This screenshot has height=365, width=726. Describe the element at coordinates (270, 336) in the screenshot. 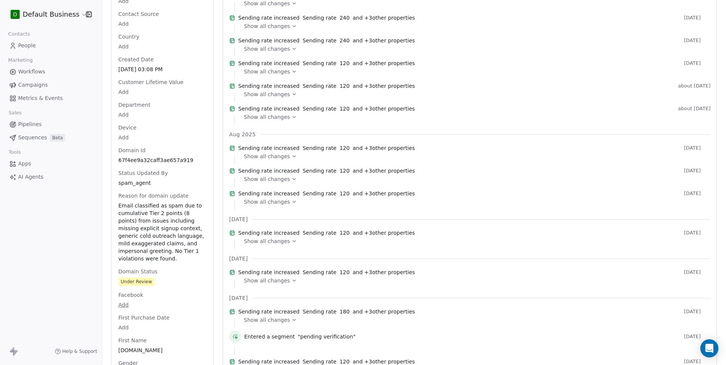

I see `span: Entered a segment` at that location.